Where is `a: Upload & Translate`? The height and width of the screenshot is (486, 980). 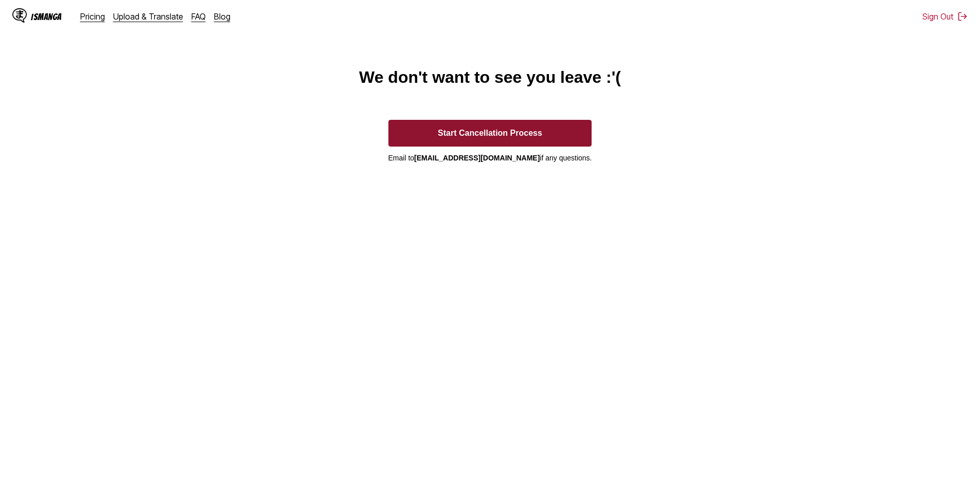
a: Upload & Translate is located at coordinates (148, 17).